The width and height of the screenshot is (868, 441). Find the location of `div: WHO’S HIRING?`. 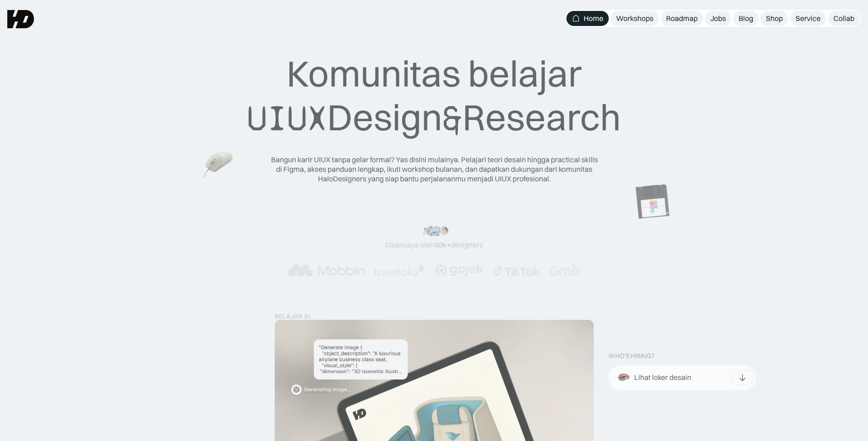

div: WHO’S HIRING? is located at coordinates (631, 356).